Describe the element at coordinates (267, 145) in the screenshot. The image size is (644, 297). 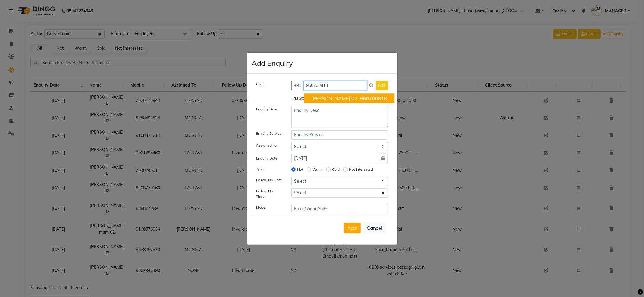
I see `label: Assigned To` at that location.